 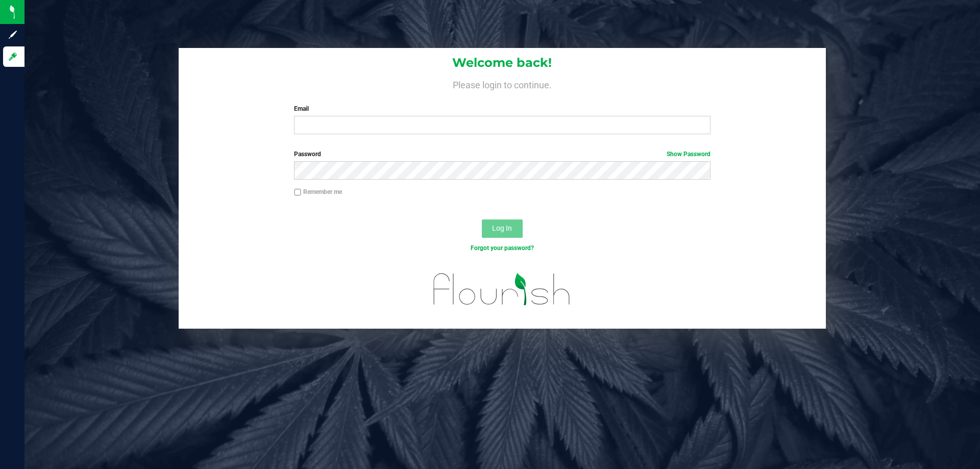 I want to click on button: Log In, so click(x=502, y=228).